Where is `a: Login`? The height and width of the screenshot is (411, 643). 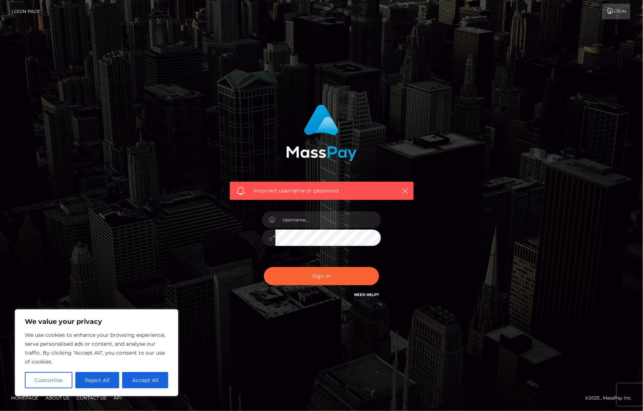
a: Login is located at coordinates (616, 12).